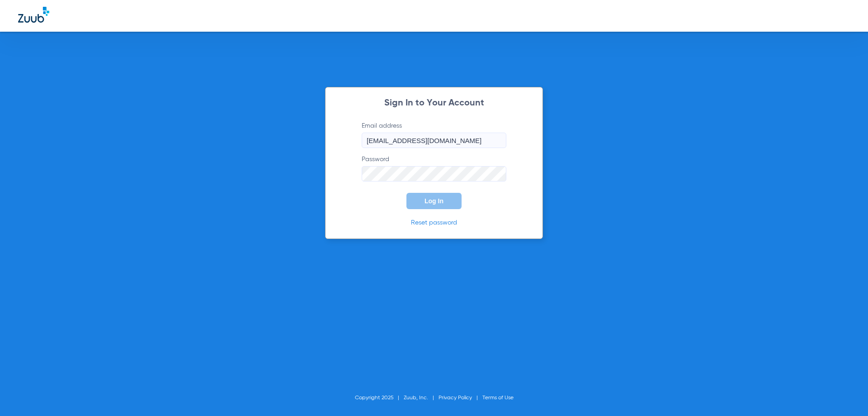 The height and width of the screenshot is (416, 868). I want to click on a: Privacy Policy, so click(456, 397).